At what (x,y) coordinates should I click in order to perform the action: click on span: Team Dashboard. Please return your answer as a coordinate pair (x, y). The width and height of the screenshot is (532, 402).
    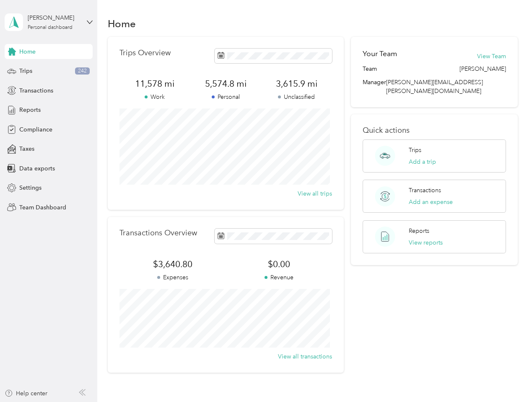
    Looking at the image, I should click on (43, 207).